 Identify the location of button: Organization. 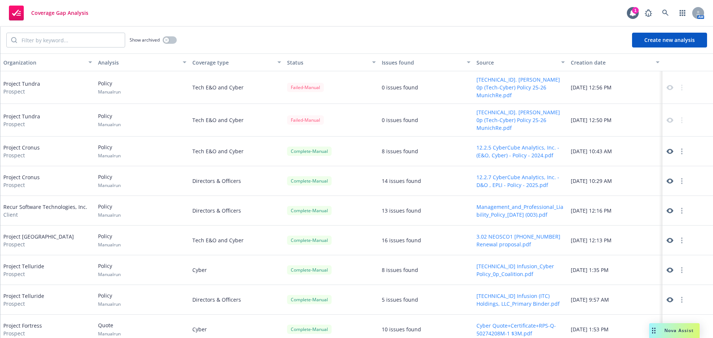
(48, 62).